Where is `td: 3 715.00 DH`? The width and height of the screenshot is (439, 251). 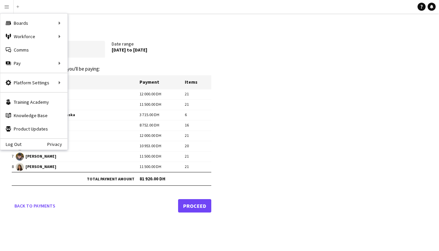
td: 3 715.00 DH is located at coordinates (162, 115).